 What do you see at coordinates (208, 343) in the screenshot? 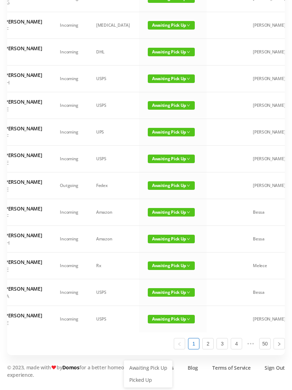
I see `a: 2` at bounding box center [208, 343].